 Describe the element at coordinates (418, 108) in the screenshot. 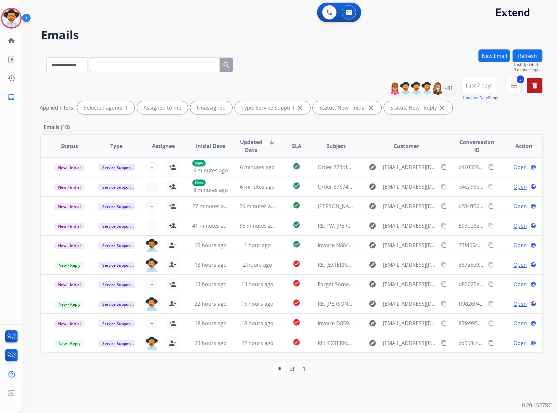

I see `div: Status: New - Reply` at that location.